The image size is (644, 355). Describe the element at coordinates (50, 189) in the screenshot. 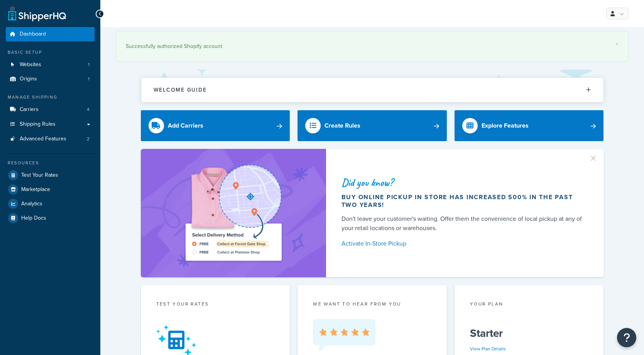

I see `li: Marketplace` at that location.